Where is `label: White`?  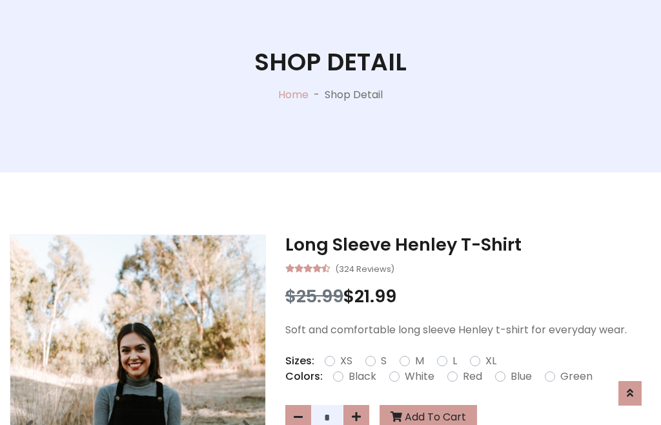
label: White is located at coordinates (420, 377).